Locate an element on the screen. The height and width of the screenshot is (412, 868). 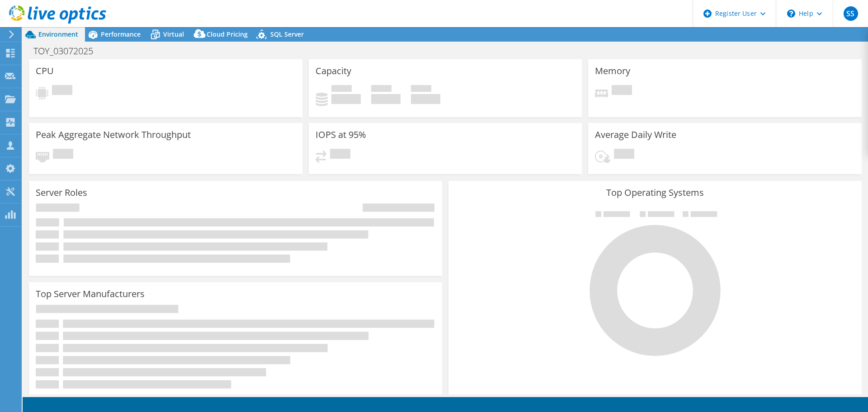
h3: Memory is located at coordinates (613, 71).